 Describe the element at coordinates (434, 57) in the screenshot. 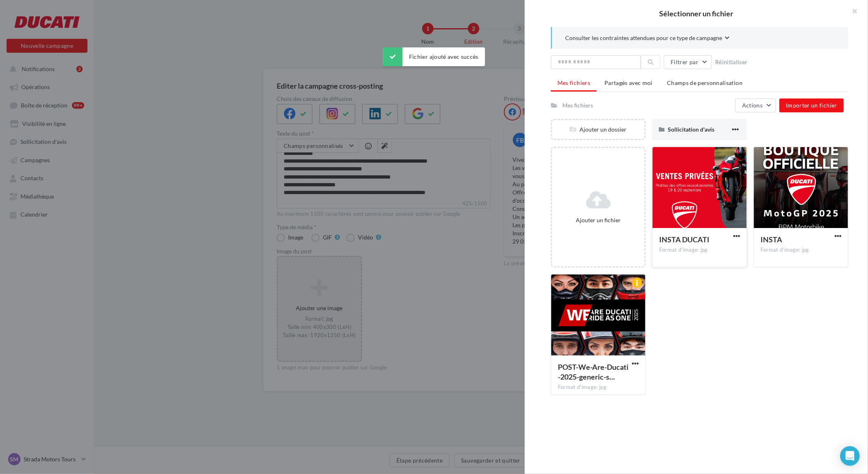

I see `div: Fichier ajouté avec succès` at that location.